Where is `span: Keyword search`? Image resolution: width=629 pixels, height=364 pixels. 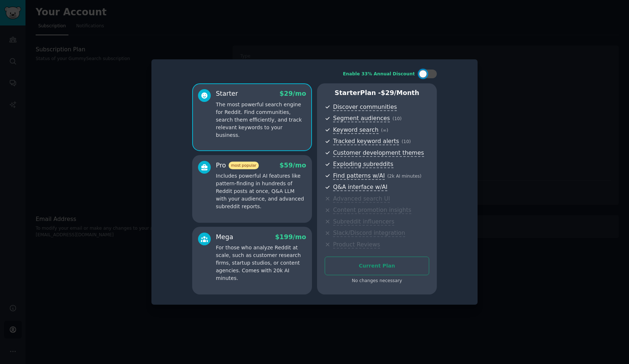 span: Keyword search is located at coordinates (356, 130).